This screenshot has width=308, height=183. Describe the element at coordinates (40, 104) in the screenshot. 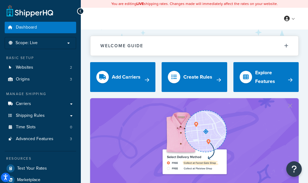

I see `a: Carriers` at that location.